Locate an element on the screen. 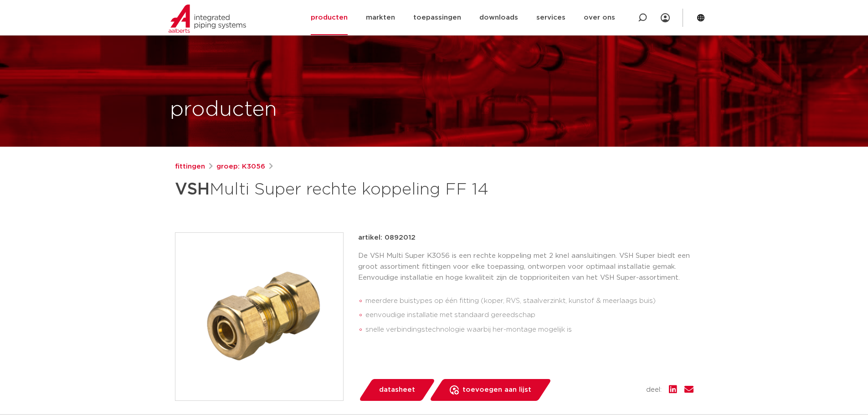  h1: Multi Super rechte koppeling FF 14 is located at coordinates (346, 189).